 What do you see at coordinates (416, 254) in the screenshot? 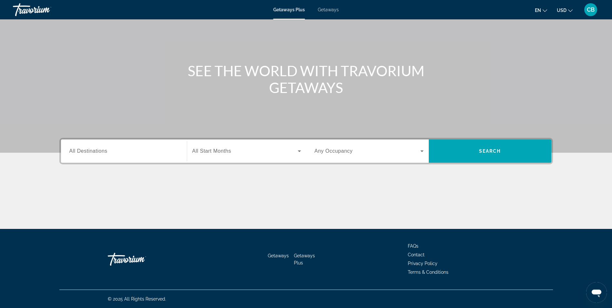
I see `a: Contact` at bounding box center [416, 254].